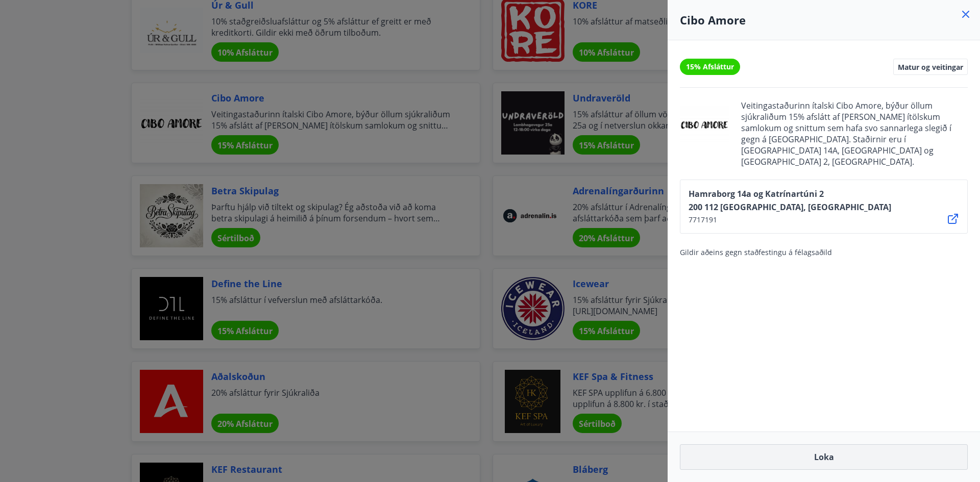  What do you see at coordinates (824, 20) in the screenshot?
I see `h4: Cibo Amore` at bounding box center [824, 20].